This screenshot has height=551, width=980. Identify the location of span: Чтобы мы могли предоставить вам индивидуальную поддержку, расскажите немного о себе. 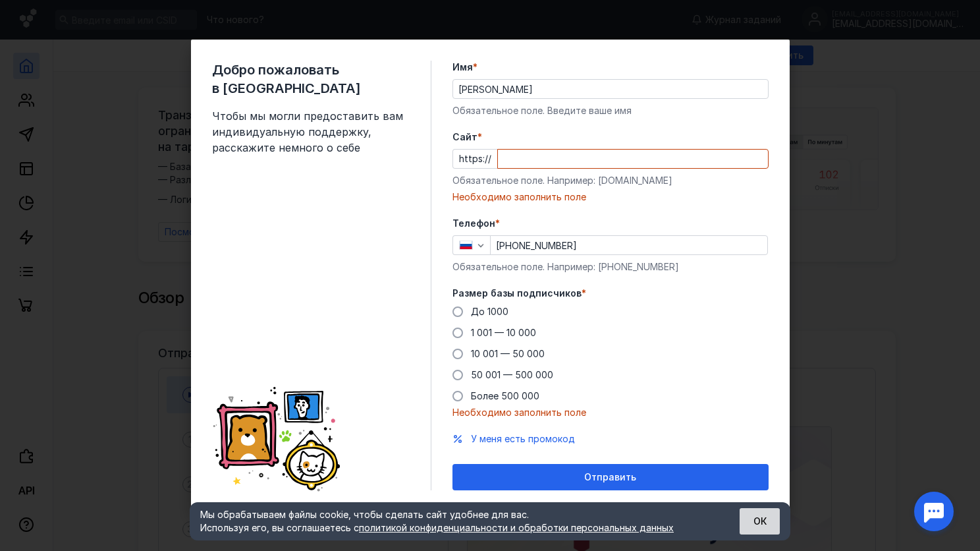
(311, 132).